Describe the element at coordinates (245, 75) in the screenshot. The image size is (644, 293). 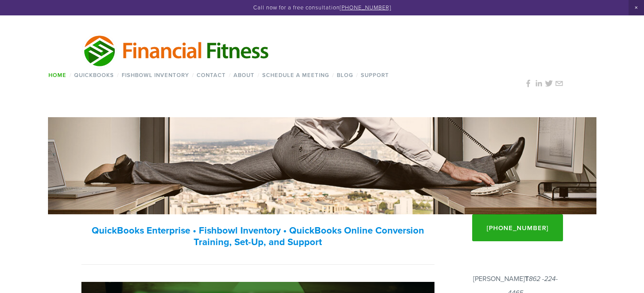
I see `a: About` at that location.